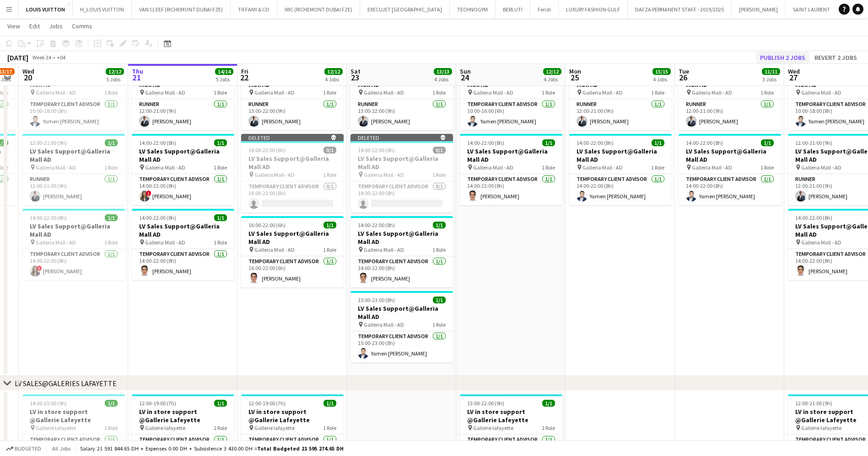 The width and height of the screenshot is (868, 456). I want to click on span: Mon, so click(575, 71).